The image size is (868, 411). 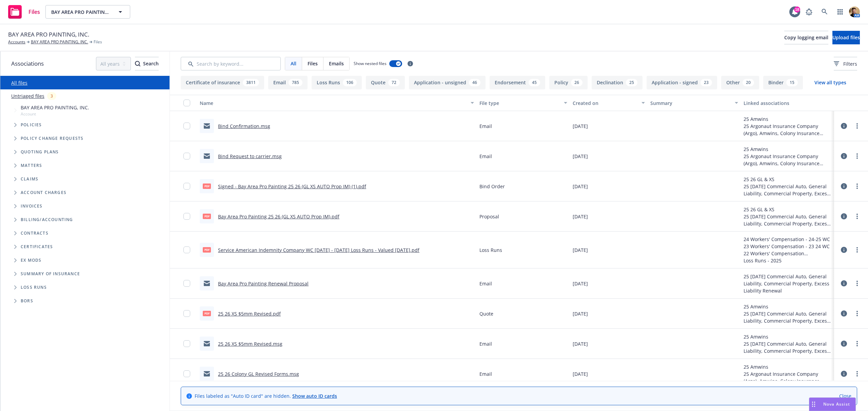 What do you see at coordinates (783, 83) in the screenshot?
I see `button: Binder` at bounding box center [783, 83].